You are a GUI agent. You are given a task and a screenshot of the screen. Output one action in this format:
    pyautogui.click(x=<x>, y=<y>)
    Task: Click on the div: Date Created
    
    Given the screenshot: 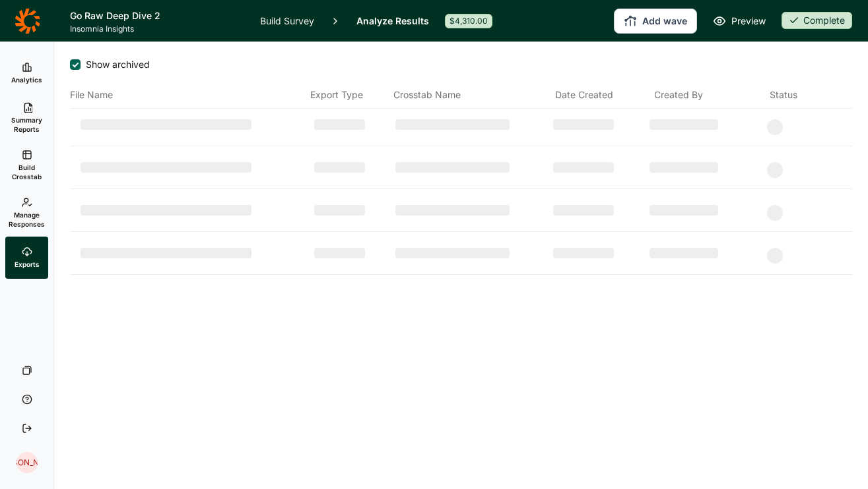 What is the action you would take?
    pyautogui.click(x=602, y=95)
    